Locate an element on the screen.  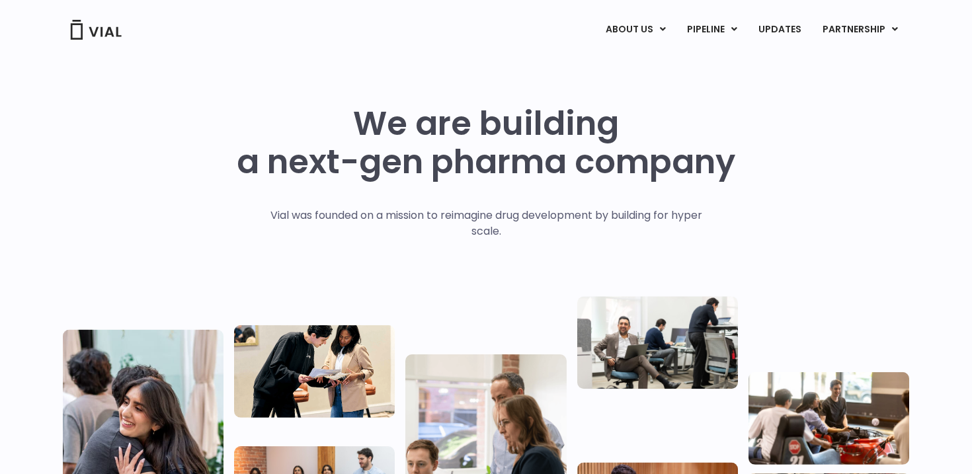
img: Three people working in an office is located at coordinates (657, 343).